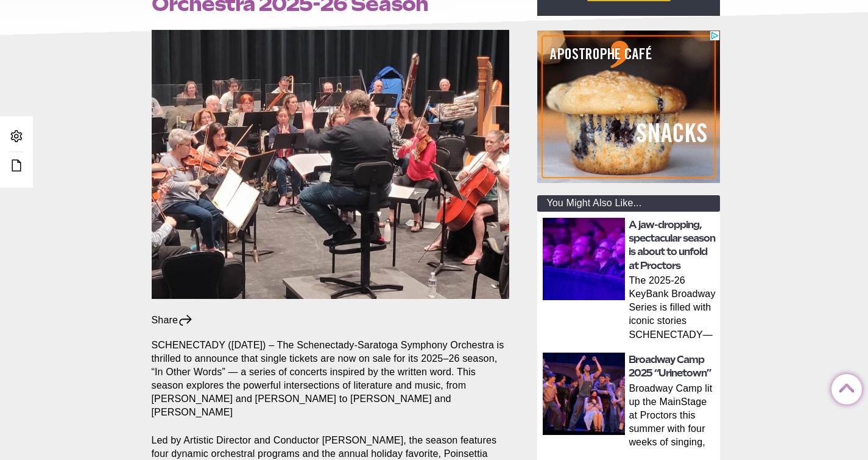 The image size is (868, 460). I want to click on p: Broadway Camp lit up the MainStage at Proctors this summer with four weeks of singing, dancing, a..., so click(673, 417).